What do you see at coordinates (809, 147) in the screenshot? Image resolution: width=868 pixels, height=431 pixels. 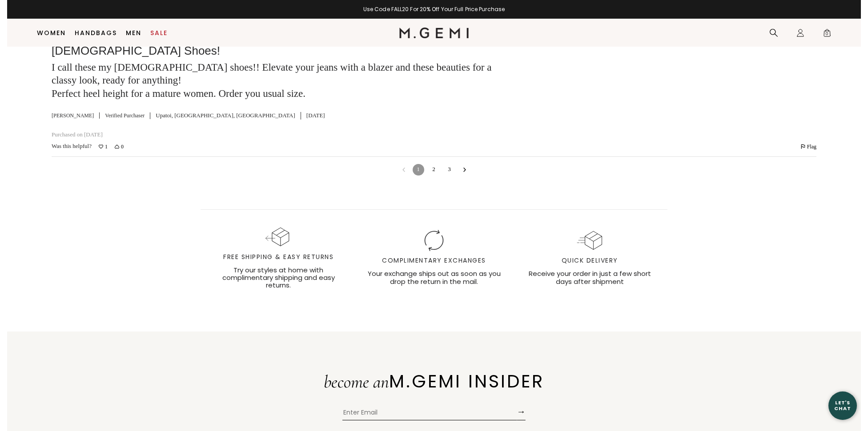 I see `button: Flag this review by Joyce C` at bounding box center [809, 147].